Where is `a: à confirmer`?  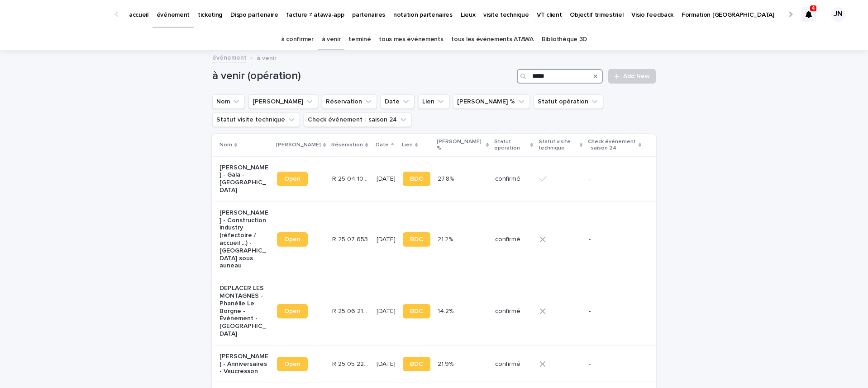
a: à confirmer is located at coordinates (297, 39).